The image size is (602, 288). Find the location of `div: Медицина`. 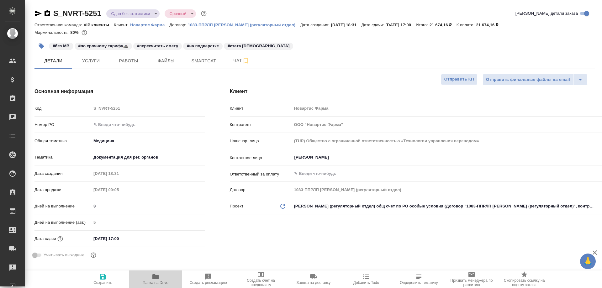

div: Медицина is located at coordinates (148, 141).